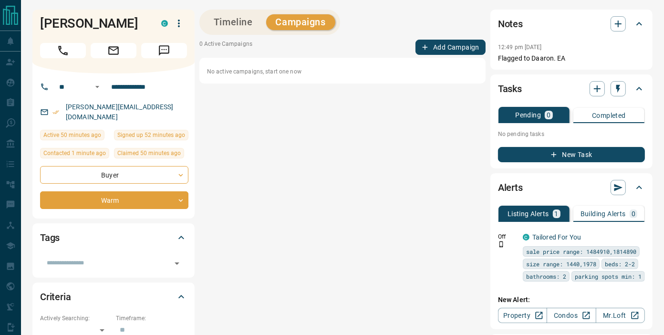  Describe the element at coordinates (620, 315) in the screenshot. I see `a: Mr.Loft` at that location.